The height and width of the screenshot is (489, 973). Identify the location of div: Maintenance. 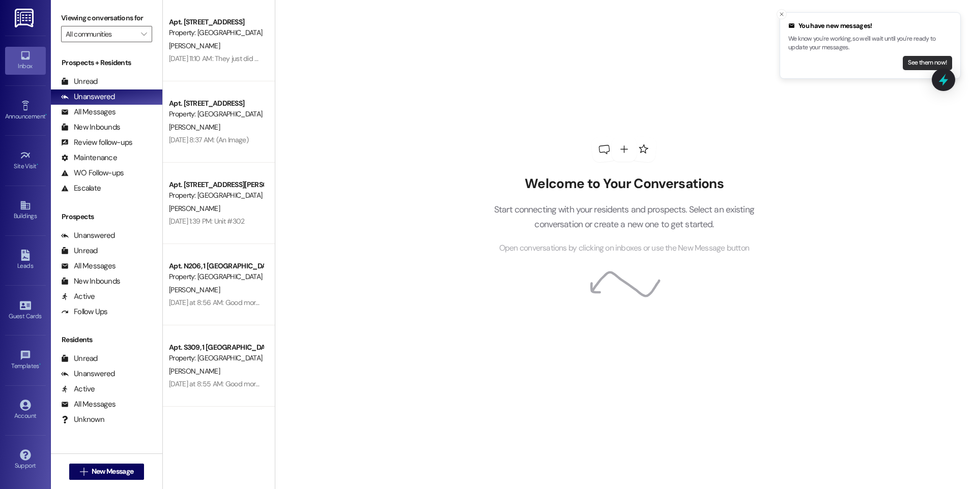
(89, 158).